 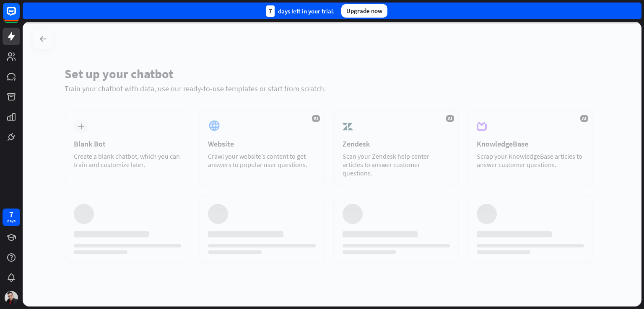 What do you see at coordinates (11, 217) in the screenshot?
I see `a: 7 days` at bounding box center [11, 217].